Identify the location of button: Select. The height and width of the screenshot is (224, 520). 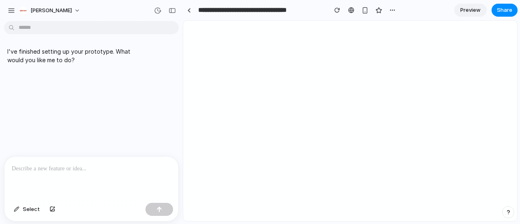
(27, 209).